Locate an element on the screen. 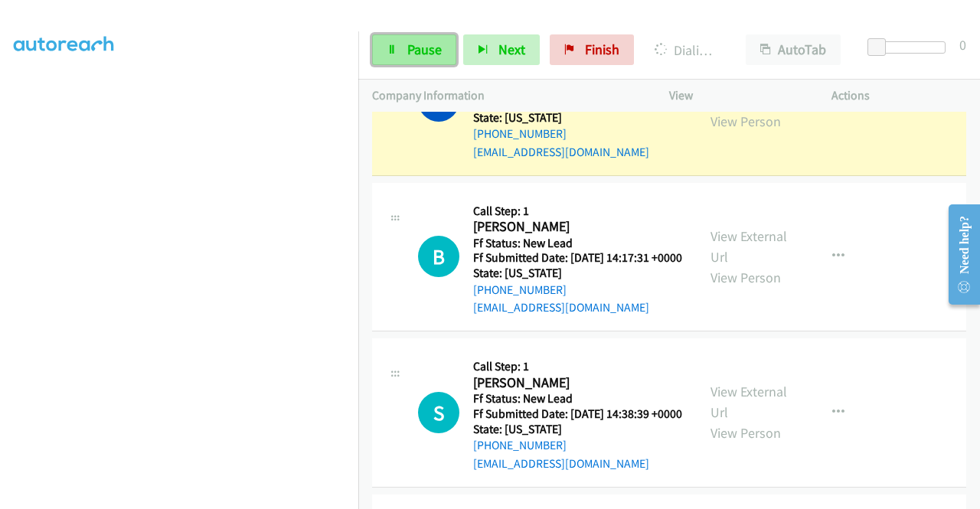  p: View is located at coordinates (736, 96).